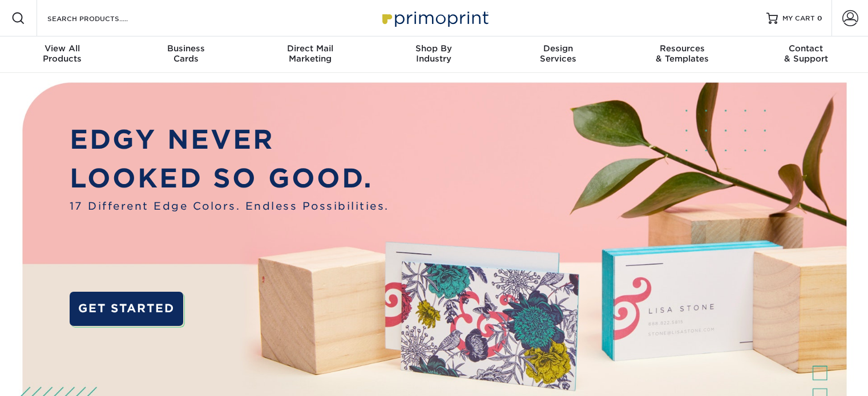 Image resolution: width=868 pixels, height=396 pixels. I want to click on div: Cards, so click(186, 53).